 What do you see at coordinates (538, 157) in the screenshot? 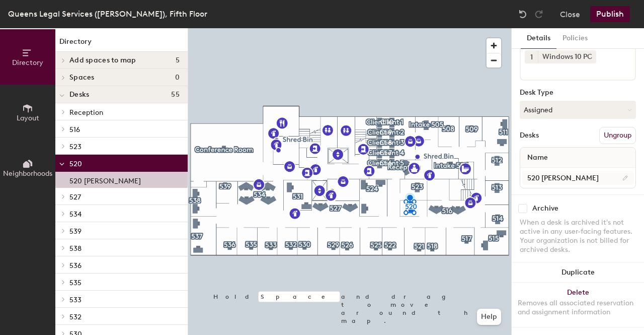
I see `span: Name` at bounding box center [538, 157].